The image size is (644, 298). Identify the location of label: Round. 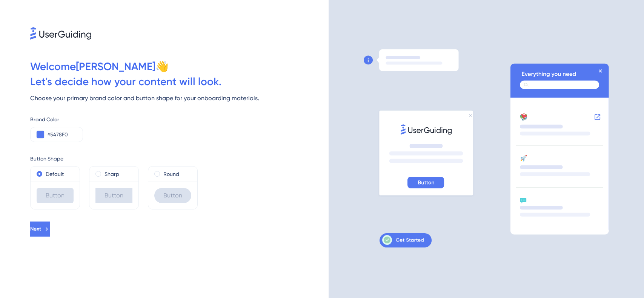
(171, 174).